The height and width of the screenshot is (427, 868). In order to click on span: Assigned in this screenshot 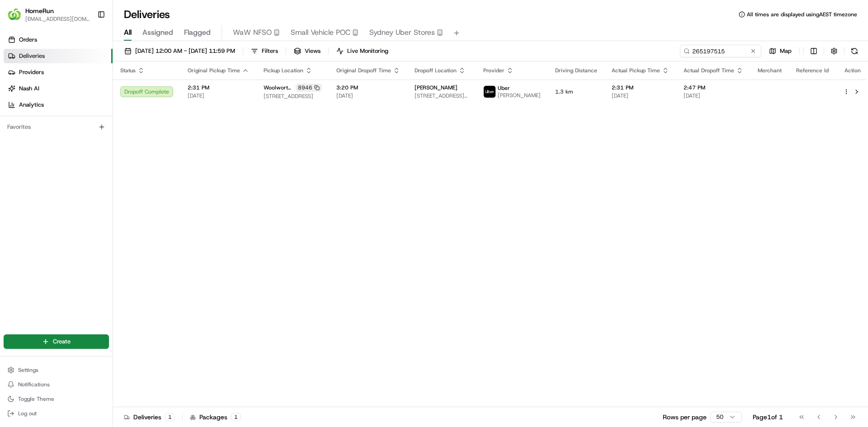, I will do `click(158, 32)`.